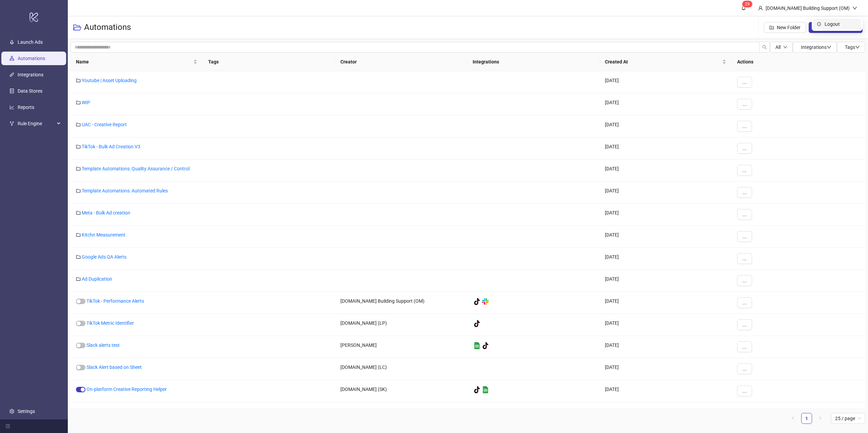 Image resolution: width=868 pixels, height=433 pixels. Describe the element at coordinates (26, 411) in the screenshot. I see `a: Settings` at that location.